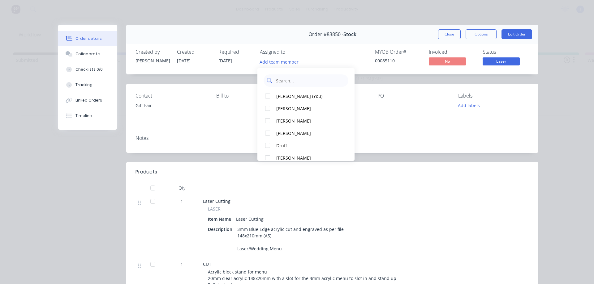 The width and height of the screenshot is (594, 284). Describe the element at coordinates (501, 61) in the screenshot. I see `span: Laser` at that location.